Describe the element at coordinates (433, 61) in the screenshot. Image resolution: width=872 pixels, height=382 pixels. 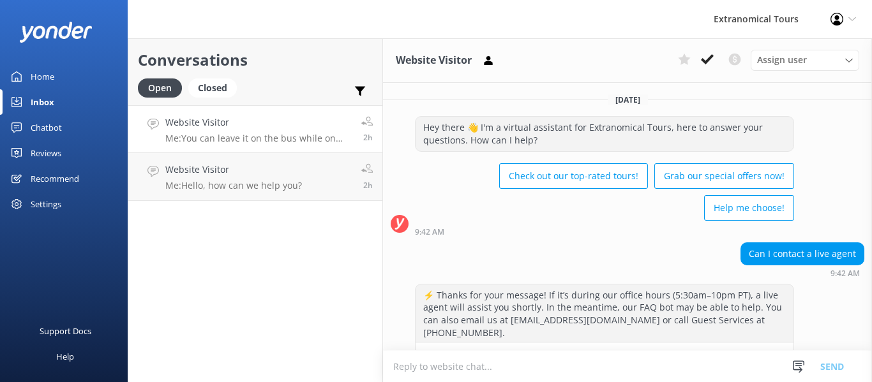
I see `h3: Website Visitor` at that location.